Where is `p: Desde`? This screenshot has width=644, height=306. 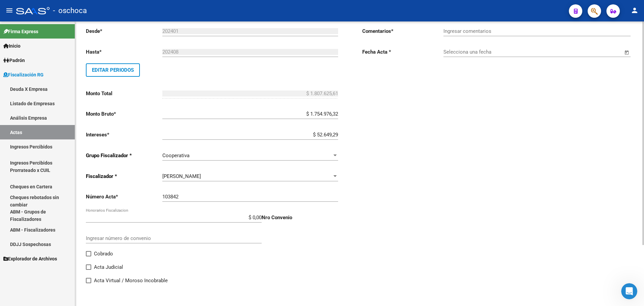 p: Desde is located at coordinates (124, 31).